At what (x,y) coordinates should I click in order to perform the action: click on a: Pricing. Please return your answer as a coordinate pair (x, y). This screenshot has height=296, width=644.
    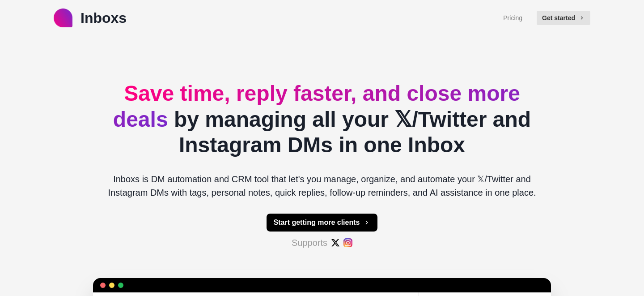
    Looking at the image, I should click on (513, 18).